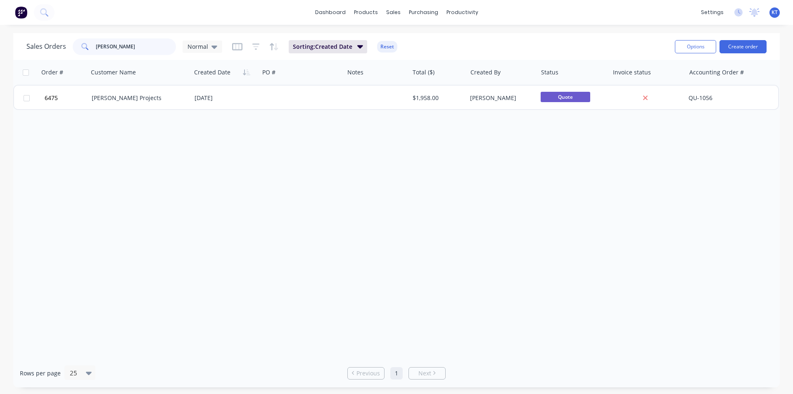 The image size is (793, 394). What do you see at coordinates (366, 373) in the screenshot?
I see `a: Previous page` at bounding box center [366, 373].